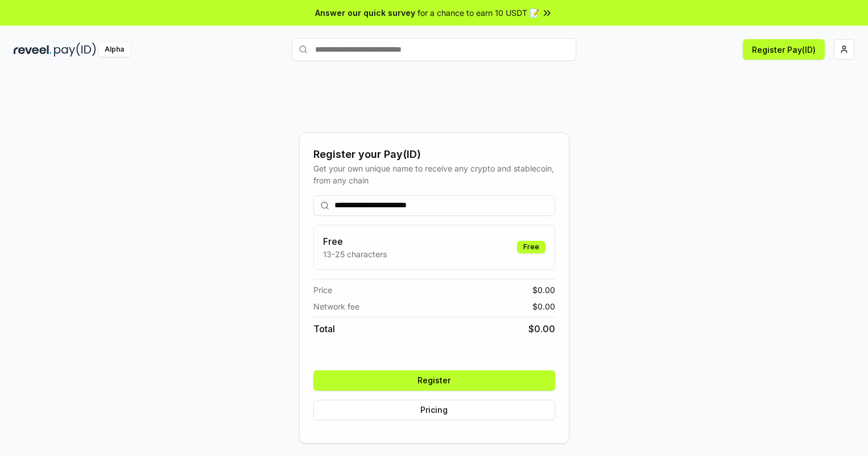 This screenshot has height=456, width=868. What do you see at coordinates (434, 380) in the screenshot?
I see `button: Register` at bounding box center [434, 380].